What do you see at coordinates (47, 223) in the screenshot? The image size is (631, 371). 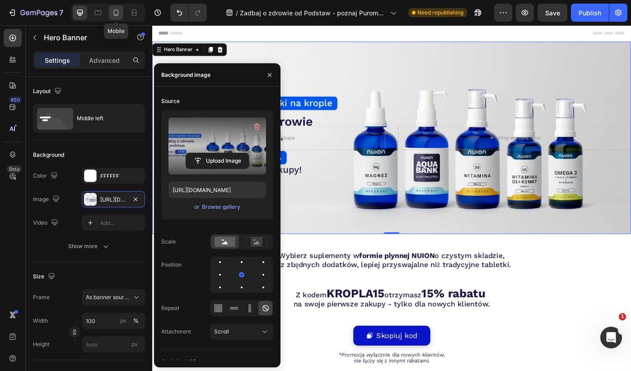 I see `div: Video` at bounding box center [47, 223].